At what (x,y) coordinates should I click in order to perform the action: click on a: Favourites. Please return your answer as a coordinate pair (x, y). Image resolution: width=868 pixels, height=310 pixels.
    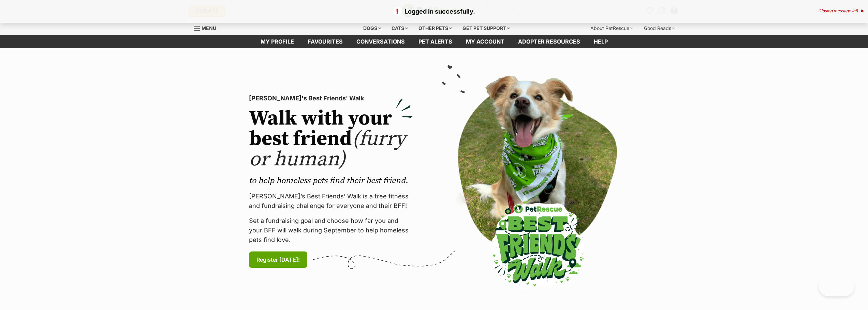
    Looking at the image, I should click on (325, 42).